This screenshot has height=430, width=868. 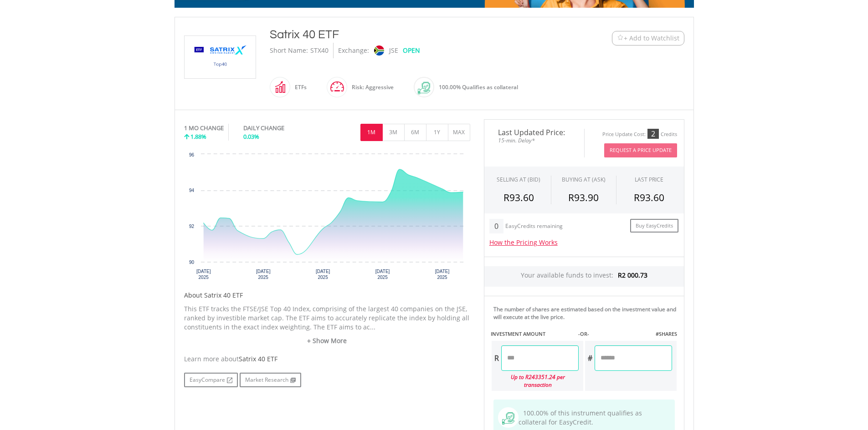 I want to click on svg: Interactive chart, so click(x=327, y=218).